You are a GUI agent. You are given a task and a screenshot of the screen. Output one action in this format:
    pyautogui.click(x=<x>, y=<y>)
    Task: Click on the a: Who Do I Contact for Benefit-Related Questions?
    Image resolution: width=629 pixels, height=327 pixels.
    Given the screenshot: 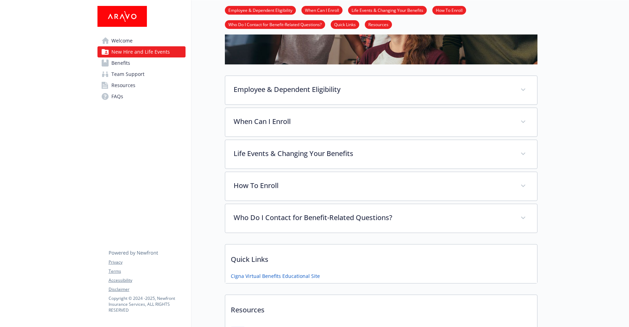 What is the action you would take?
    pyautogui.click(x=275, y=24)
    